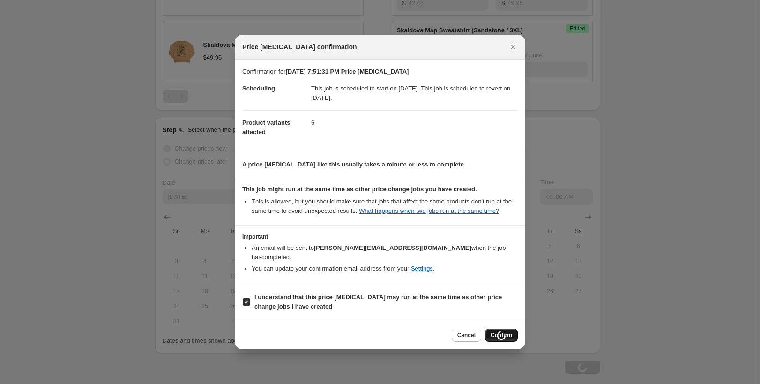 Image resolution: width=760 pixels, height=384 pixels. I want to click on h3: Important, so click(380, 237).